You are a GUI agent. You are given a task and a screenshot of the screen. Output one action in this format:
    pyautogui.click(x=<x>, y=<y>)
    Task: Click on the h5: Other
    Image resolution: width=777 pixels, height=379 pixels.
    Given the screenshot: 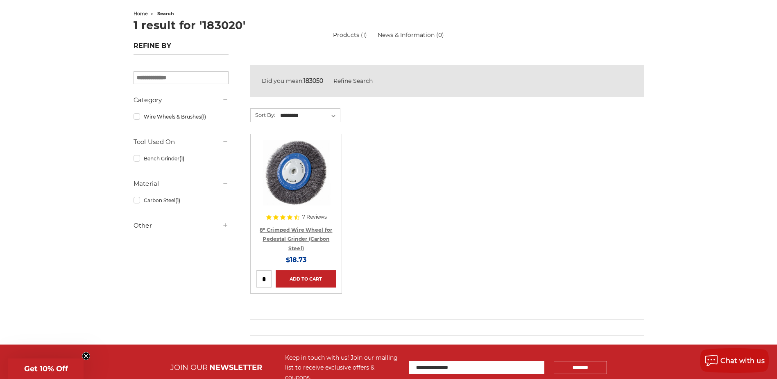 What is the action you would take?
    pyautogui.click(x=181, y=225)
    